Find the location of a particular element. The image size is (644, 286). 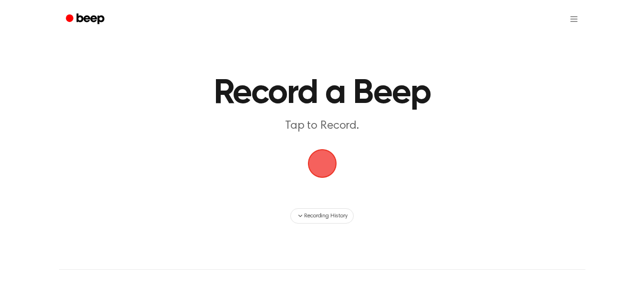

p: Tap to Record. is located at coordinates (322, 126).